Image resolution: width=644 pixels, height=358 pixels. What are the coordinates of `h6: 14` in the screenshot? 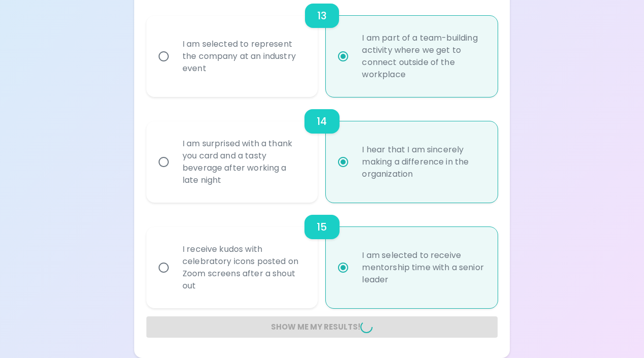 It's located at (322, 122).